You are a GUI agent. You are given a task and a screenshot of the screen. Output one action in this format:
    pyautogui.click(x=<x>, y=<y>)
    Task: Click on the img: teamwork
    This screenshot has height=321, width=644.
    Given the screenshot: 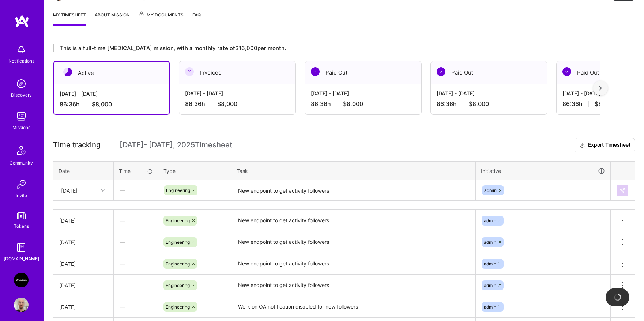 What is the action you would take?
    pyautogui.click(x=21, y=117)
    